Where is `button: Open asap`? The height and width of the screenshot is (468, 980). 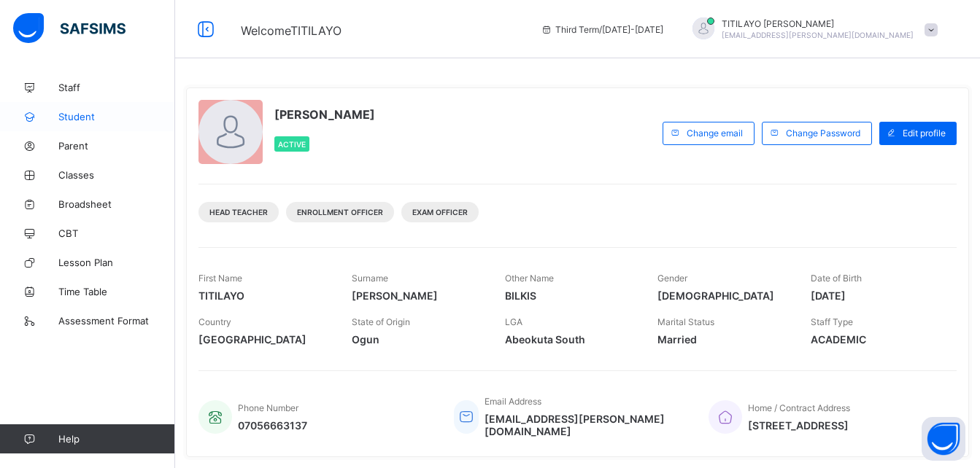 button: Open asap is located at coordinates (944, 439).